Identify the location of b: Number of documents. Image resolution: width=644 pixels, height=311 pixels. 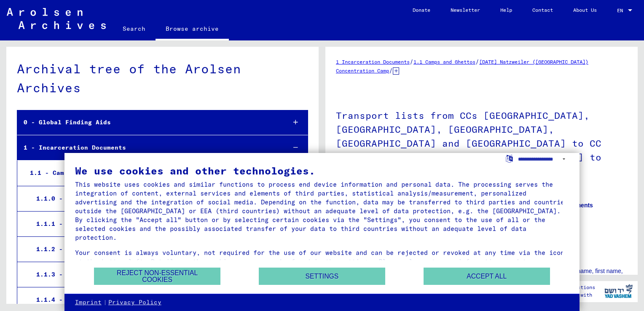
(561, 205).